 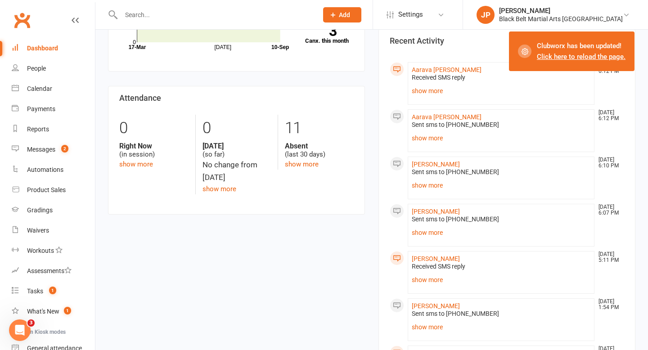 I want to click on a: People, so click(x=53, y=68).